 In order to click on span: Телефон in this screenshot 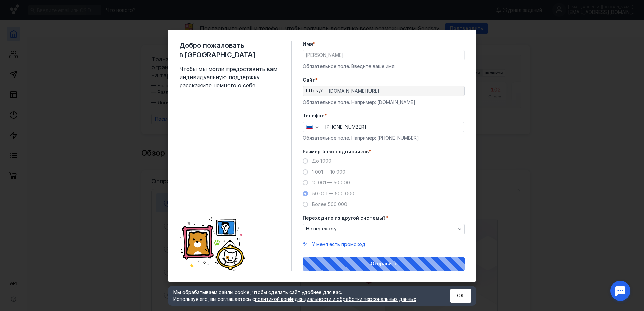, I will do `click(313, 116)`.